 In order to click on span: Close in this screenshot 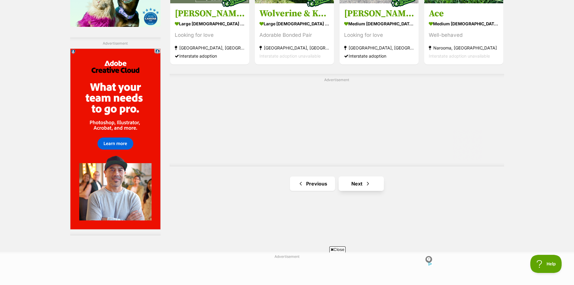, I will do `click(337, 249)`.